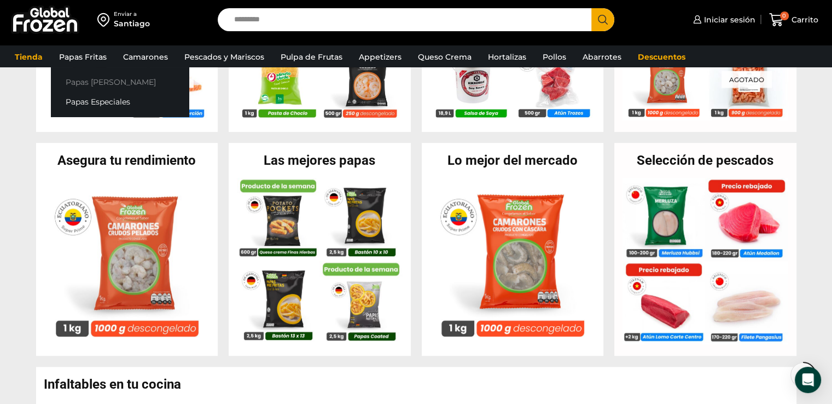 The width and height of the screenshot is (832, 404). I want to click on a: Abarrotes, so click(602, 57).